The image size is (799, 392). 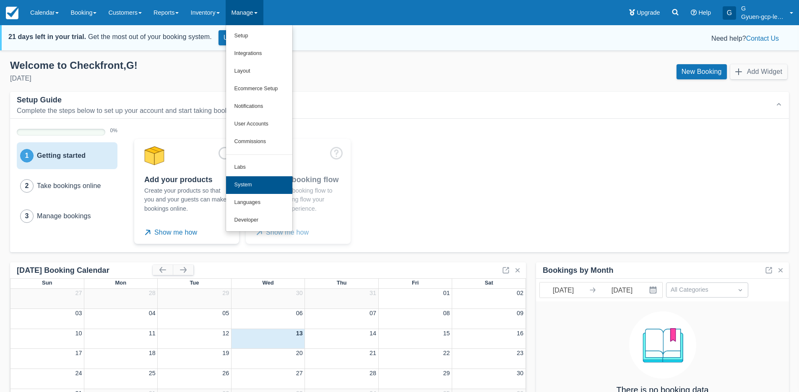 I want to click on div: Bookings by Month, so click(x=578, y=270).